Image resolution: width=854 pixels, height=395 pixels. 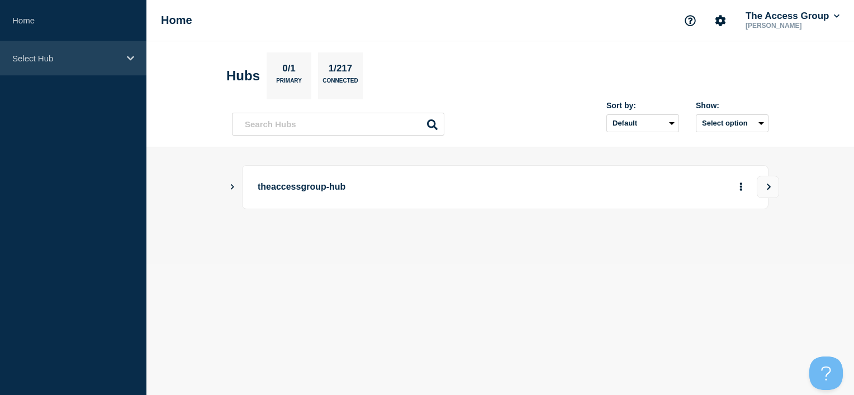 What do you see at coordinates (177, 20) in the screenshot?
I see `h1: Home` at bounding box center [177, 20].